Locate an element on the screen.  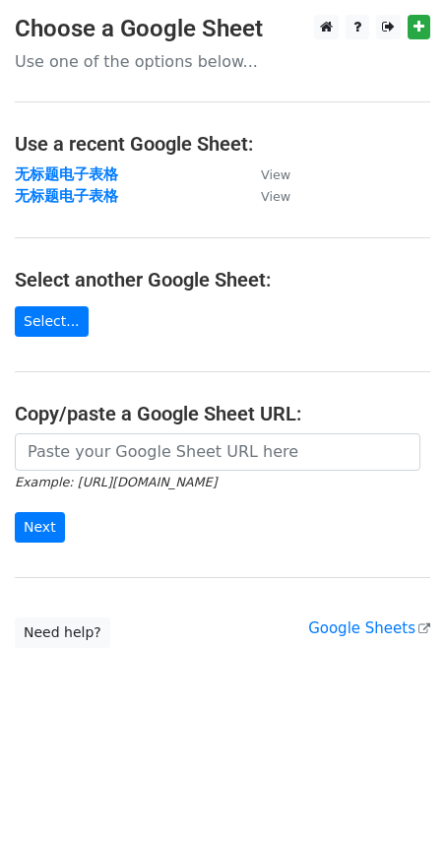
input: Next is located at coordinates (39, 527).